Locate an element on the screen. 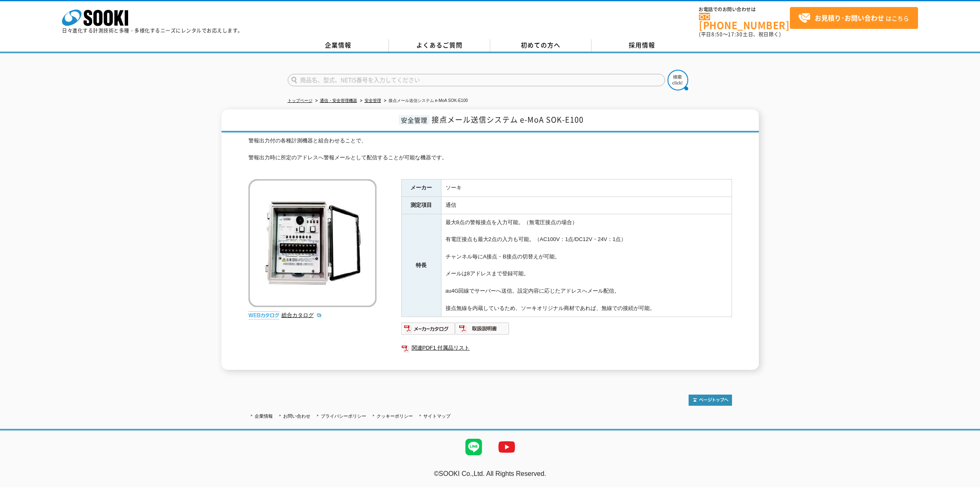  td: ソーキ is located at coordinates (586, 188).